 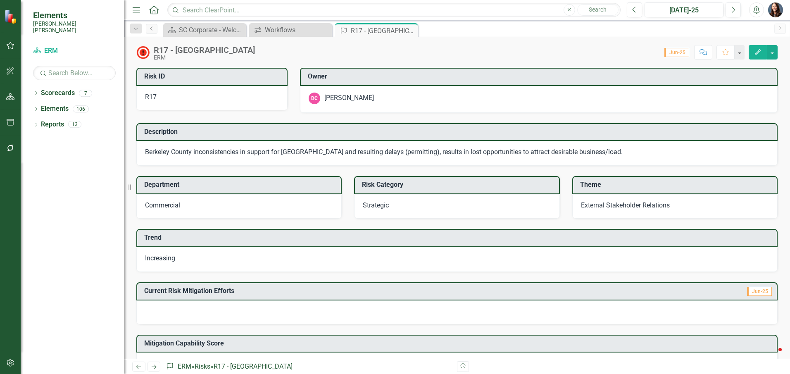 What do you see at coordinates (211, 30) in the screenshot?
I see `div: SC Corporate - Welcome to ClearPoint` at bounding box center [211, 30].